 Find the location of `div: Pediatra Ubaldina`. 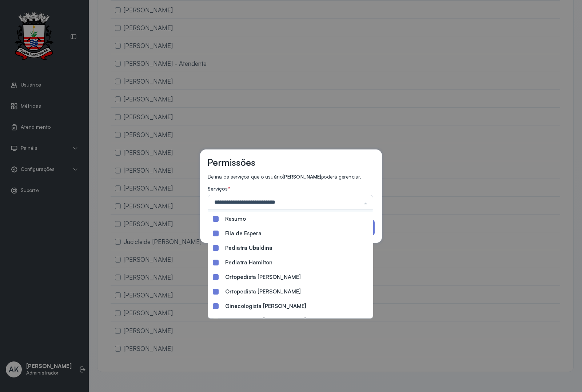

div: Pediatra Ubaldina is located at coordinates (290, 248).